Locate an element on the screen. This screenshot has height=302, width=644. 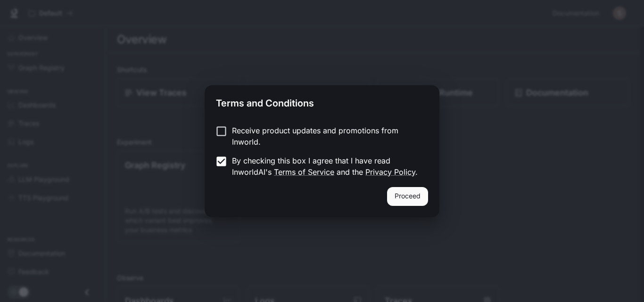
button: Proceed is located at coordinates (407, 197).